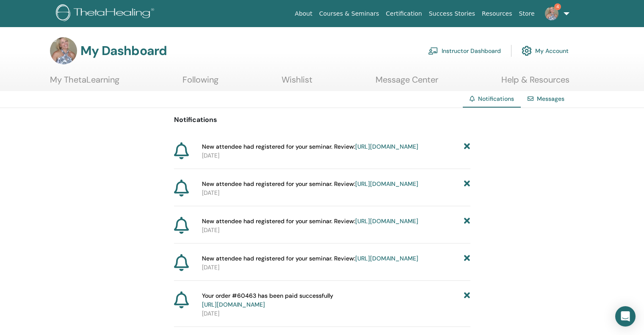  I want to click on a: Wishlist, so click(297, 83).